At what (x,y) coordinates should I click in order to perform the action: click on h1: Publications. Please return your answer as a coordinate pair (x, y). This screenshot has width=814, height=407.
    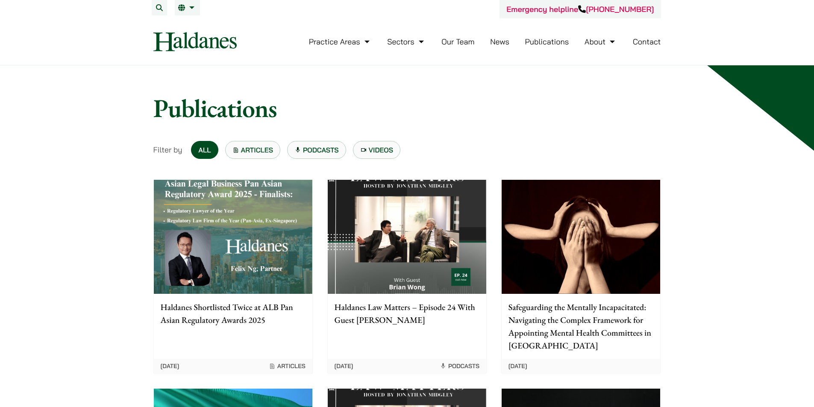
    Looking at the image, I should click on (407, 108).